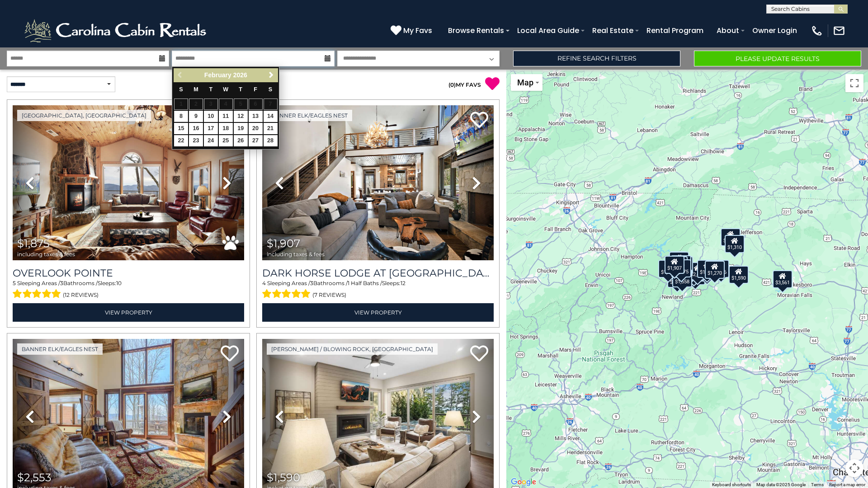  Describe the element at coordinates (241, 116) in the screenshot. I see `a: 12` at that location.